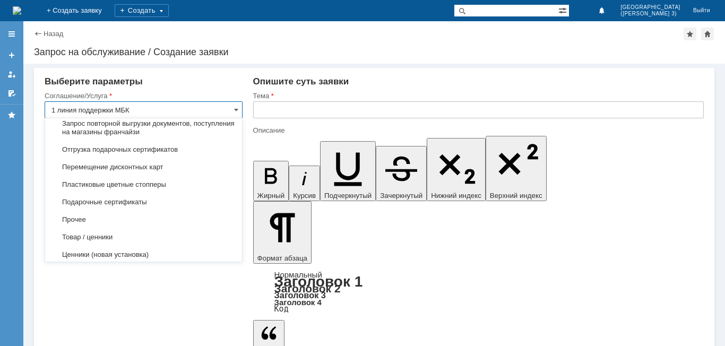 The height and width of the screenshot is (346, 725). Describe the element at coordinates (53, 33) in the screenshot. I see `a: Назад` at that location.